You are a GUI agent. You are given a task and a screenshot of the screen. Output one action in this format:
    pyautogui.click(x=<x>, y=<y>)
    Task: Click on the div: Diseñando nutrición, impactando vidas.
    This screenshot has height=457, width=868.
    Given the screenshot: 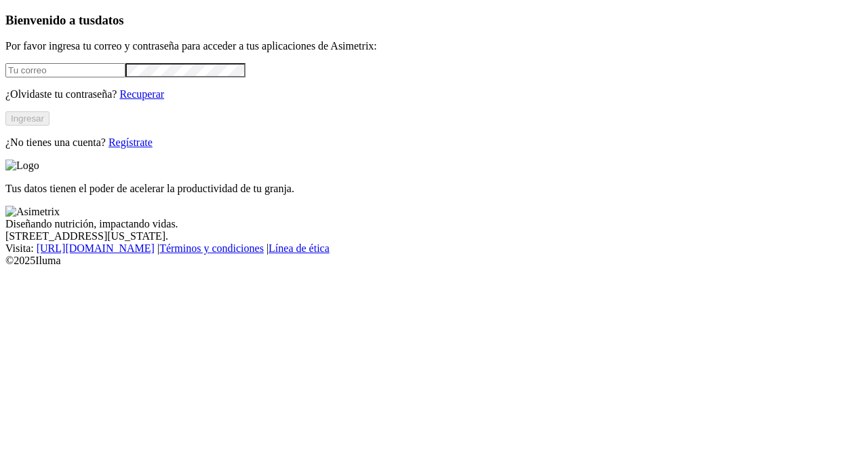 What is the action you would take?
    pyautogui.click(x=434, y=224)
    